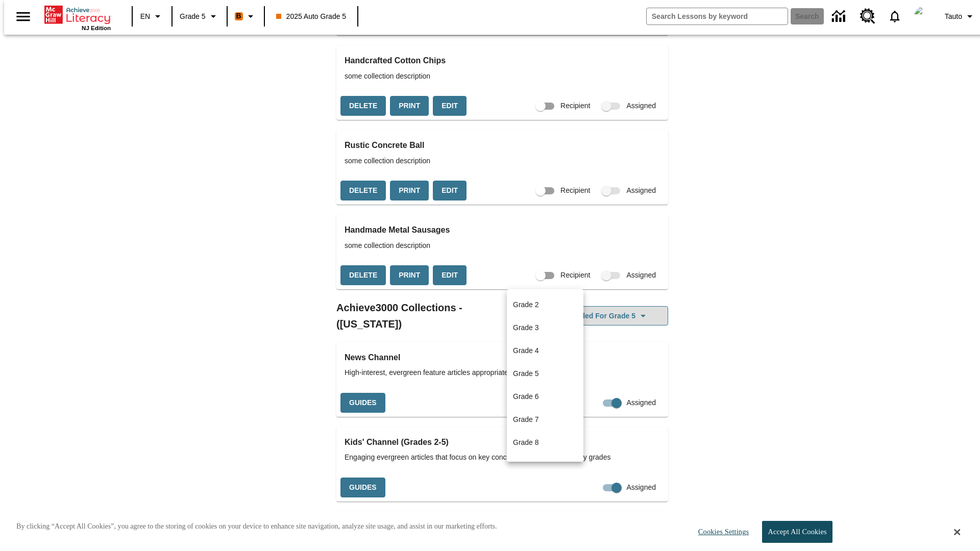 The height and width of the screenshot is (551, 980). I want to click on p: Grade 5, so click(526, 373).